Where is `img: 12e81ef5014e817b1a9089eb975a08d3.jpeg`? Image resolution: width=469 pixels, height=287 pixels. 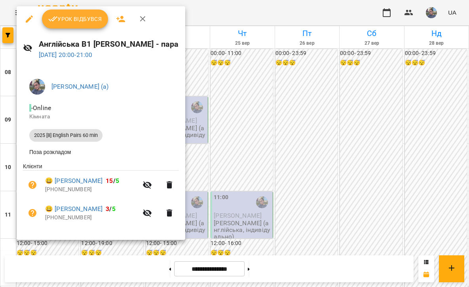
img: 12e81ef5014e817b1a9089eb975a08d3.jpeg is located at coordinates (37, 87).